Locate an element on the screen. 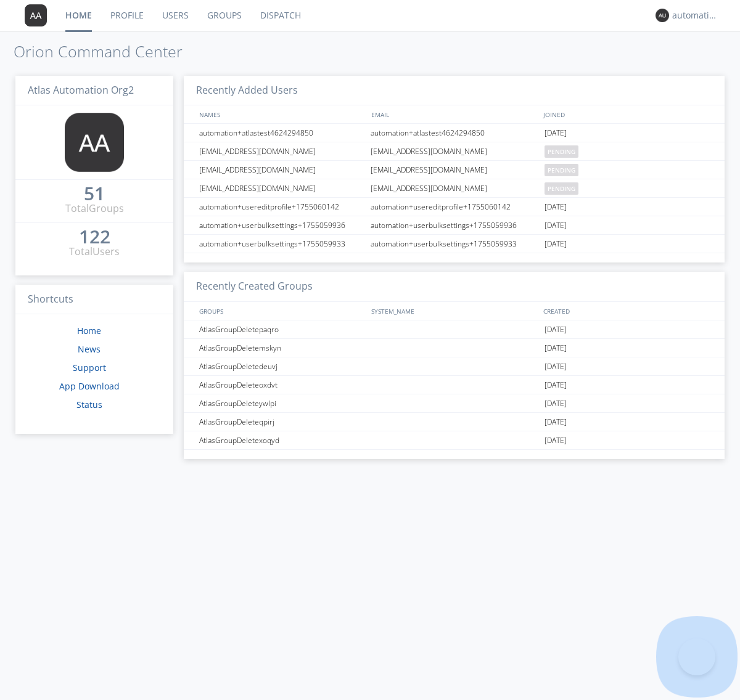 This screenshot has width=740, height=700. a: Support is located at coordinates (89, 367).